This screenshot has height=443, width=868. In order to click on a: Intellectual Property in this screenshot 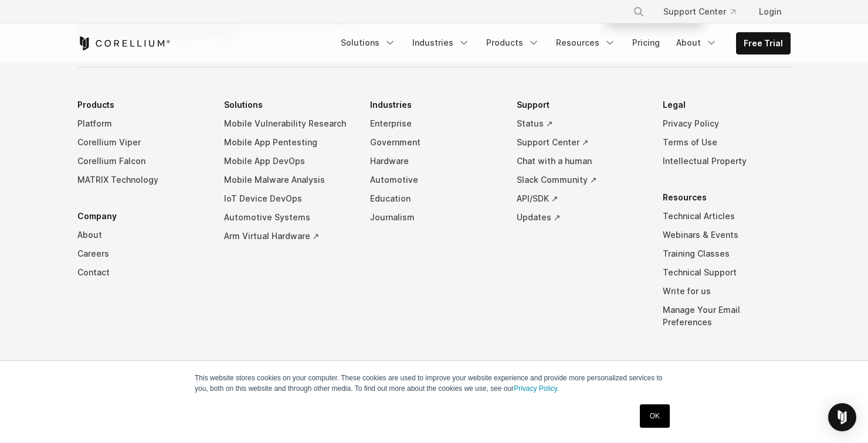, I will do `click(727, 162)`.